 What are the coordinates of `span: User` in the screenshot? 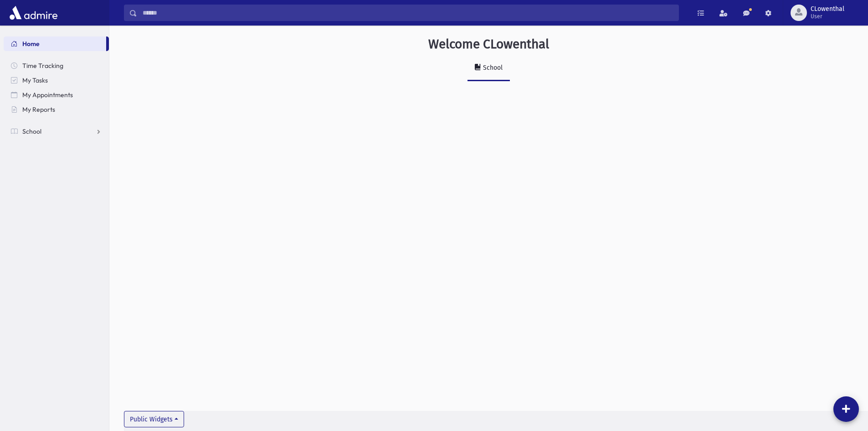 It's located at (827, 16).